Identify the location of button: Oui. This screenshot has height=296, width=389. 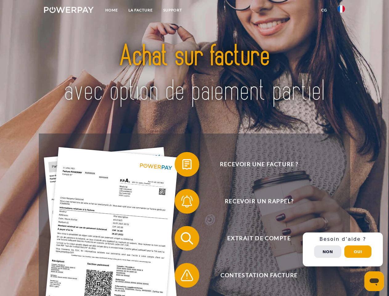
(358, 252).